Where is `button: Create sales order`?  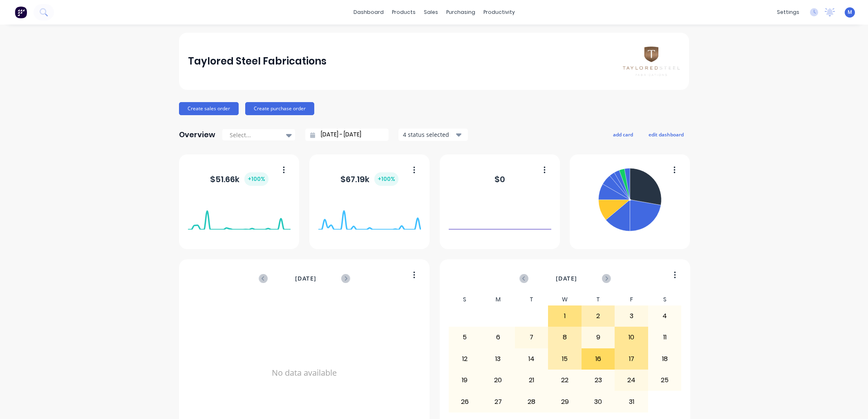 button: Create sales order is located at coordinates (209, 108).